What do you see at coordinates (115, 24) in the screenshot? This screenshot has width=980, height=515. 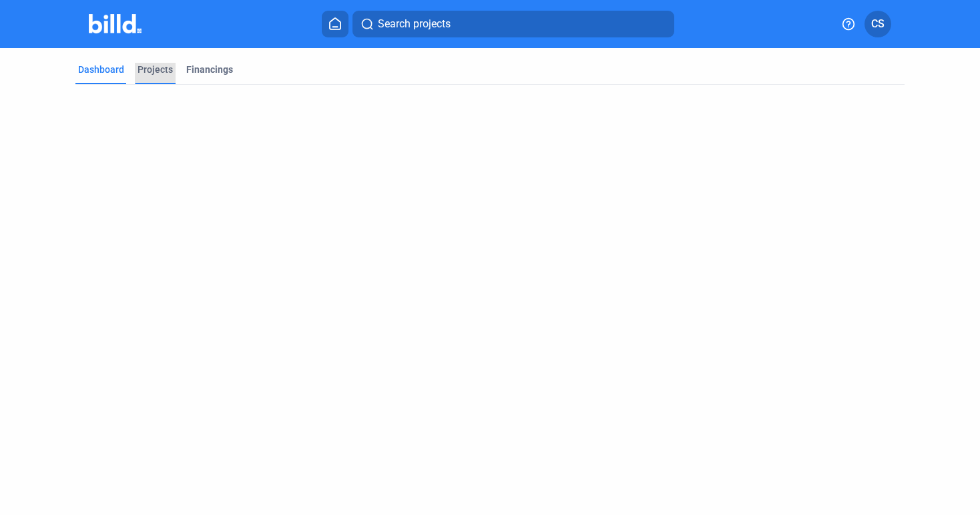 I see `img: Billd Company Logo` at bounding box center [115, 24].